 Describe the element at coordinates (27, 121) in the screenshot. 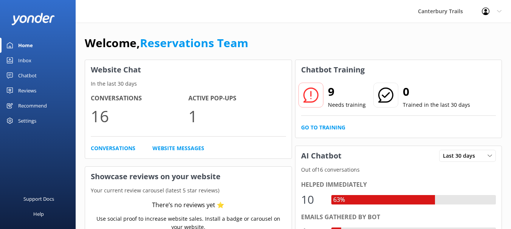

I see `div: Settings` at that location.